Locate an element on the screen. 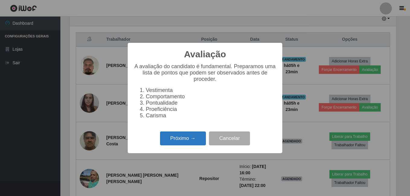  li: Vestimenta is located at coordinates (211, 90).